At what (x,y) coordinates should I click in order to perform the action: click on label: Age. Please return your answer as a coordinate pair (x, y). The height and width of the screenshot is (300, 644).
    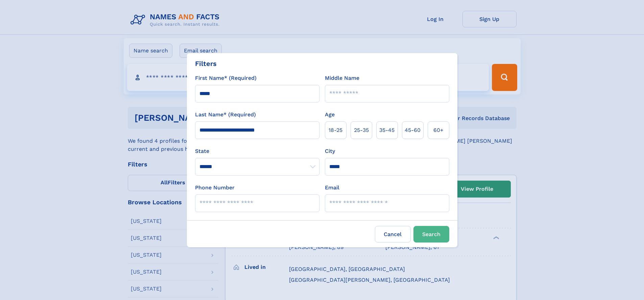
    Looking at the image, I should click on (330, 115).